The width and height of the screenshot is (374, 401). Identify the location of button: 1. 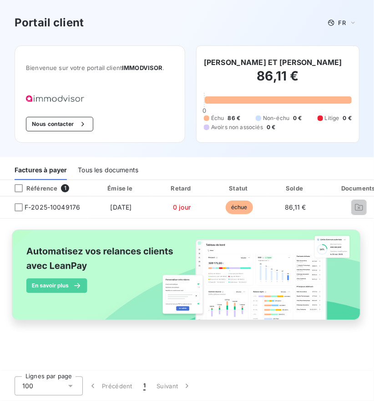
(144, 386).